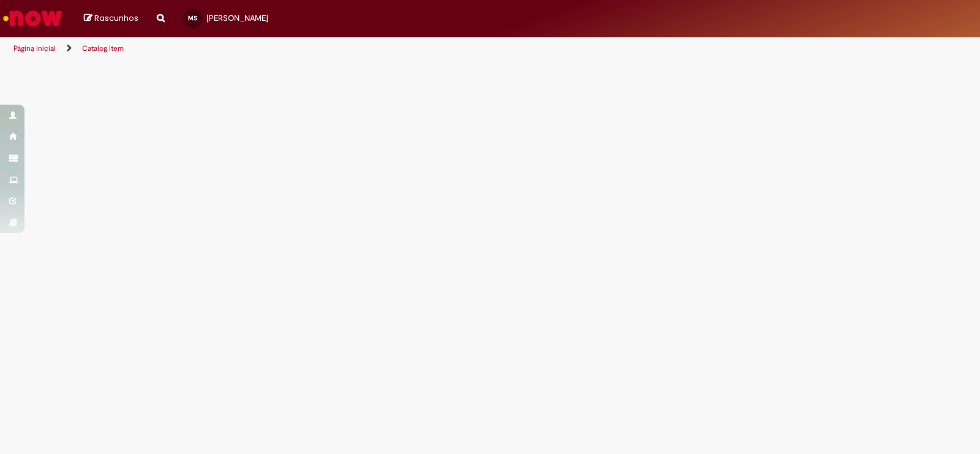 This screenshot has height=454, width=980. I want to click on a: Página inicial, so click(35, 49).